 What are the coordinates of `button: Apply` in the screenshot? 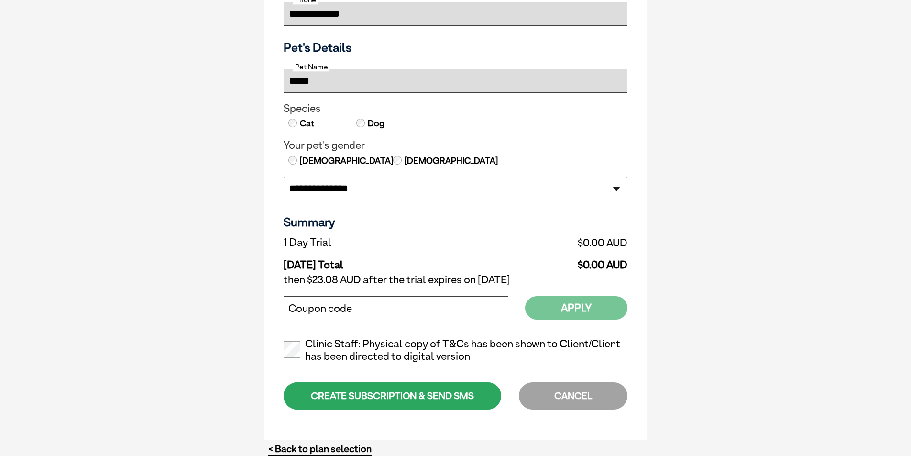 It's located at (576, 307).